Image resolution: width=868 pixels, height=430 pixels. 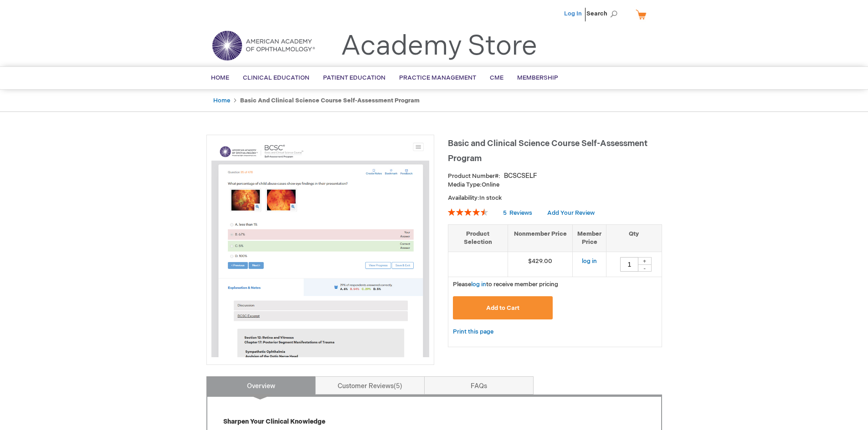 I want to click on a: Log In, so click(x=572, y=14).